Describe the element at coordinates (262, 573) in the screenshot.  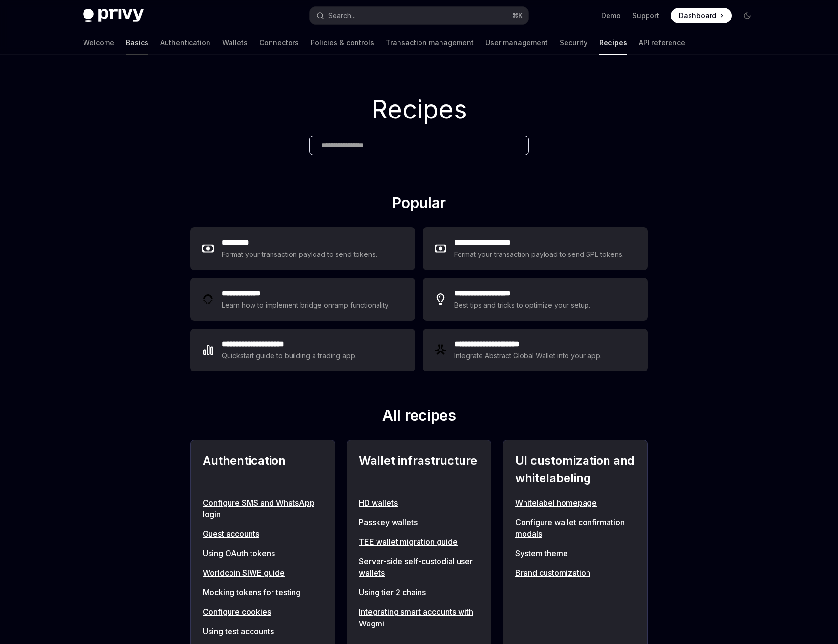
I see `a: Worldcoin SIWE guide` at that location.